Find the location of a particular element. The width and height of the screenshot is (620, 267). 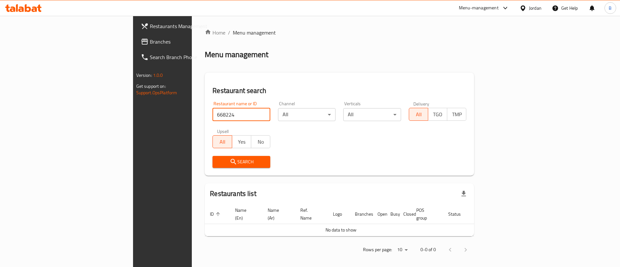

span: Status is located at coordinates (459, 214).